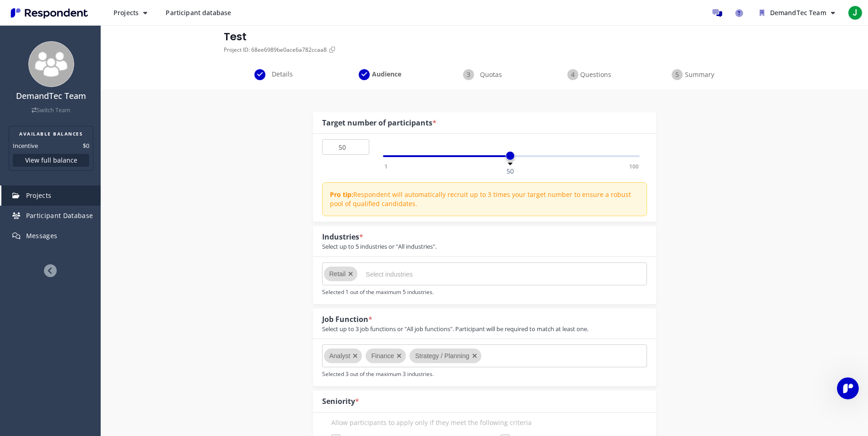  Describe the element at coordinates (338, 274) in the screenshot. I see `span: Retail` at that location.